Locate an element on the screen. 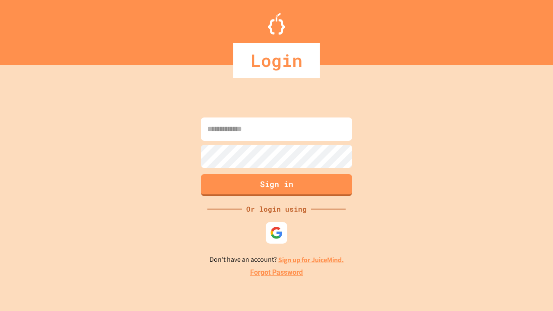 The height and width of the screenshot is (311, 553). a: Forgot Password is located at coordinates (276, 272).